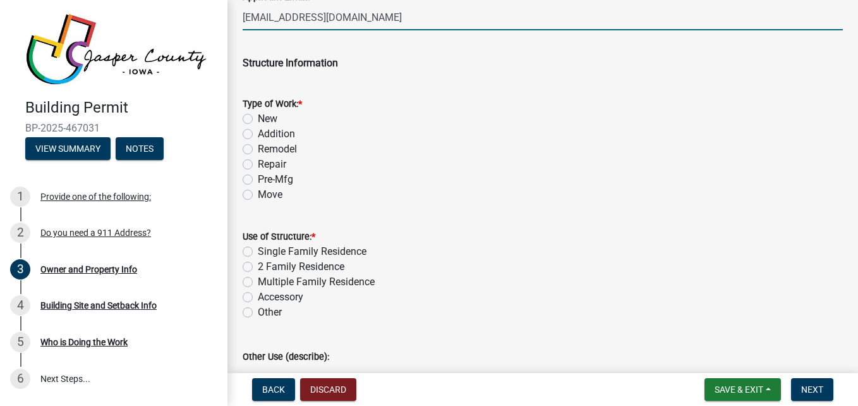  Describe the element at coordinates (739, 389) in the screenshot. I see `span: Save & Exit` at that location.